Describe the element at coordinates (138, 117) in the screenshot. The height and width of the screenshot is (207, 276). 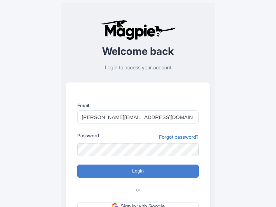
I see `input: you@example.com` at that location.